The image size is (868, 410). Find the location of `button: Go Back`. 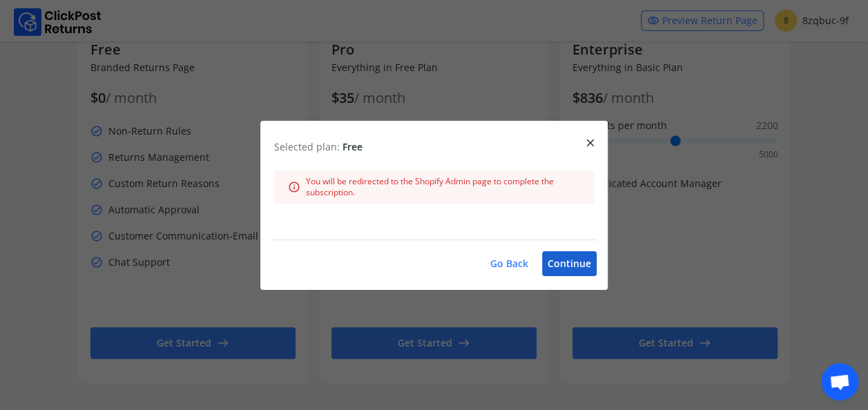

button: Go Back is located at coordinates (509, 263).